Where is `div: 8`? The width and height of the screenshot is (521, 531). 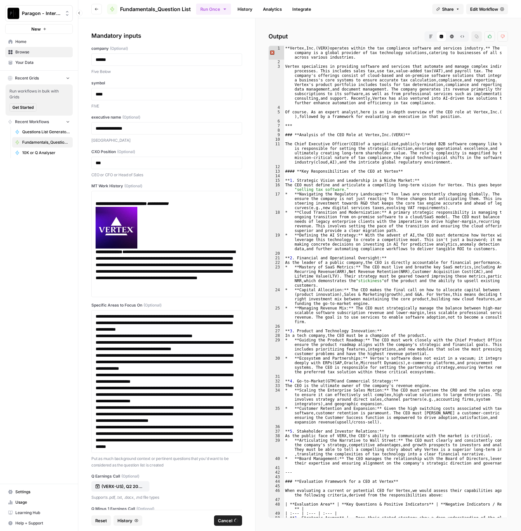 div: 8 is located at coordinates (276, 130).